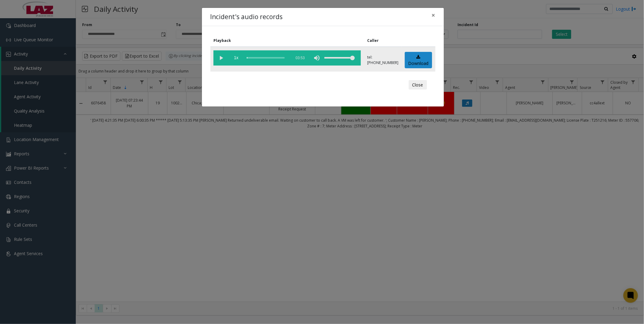 This screenshot has height=324, width=644. What do you see at coordinates (247, 17) in the screenshot?
I see `h4: Incident's audio records` at bounding box center [247, 17].